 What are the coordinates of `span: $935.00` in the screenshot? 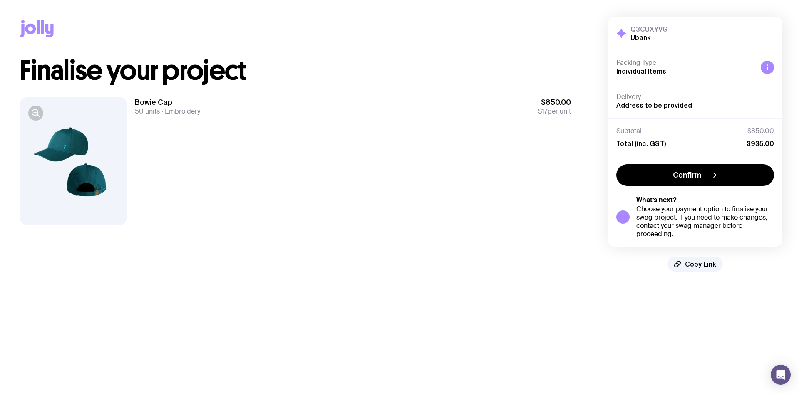 It's located at (760, 143).